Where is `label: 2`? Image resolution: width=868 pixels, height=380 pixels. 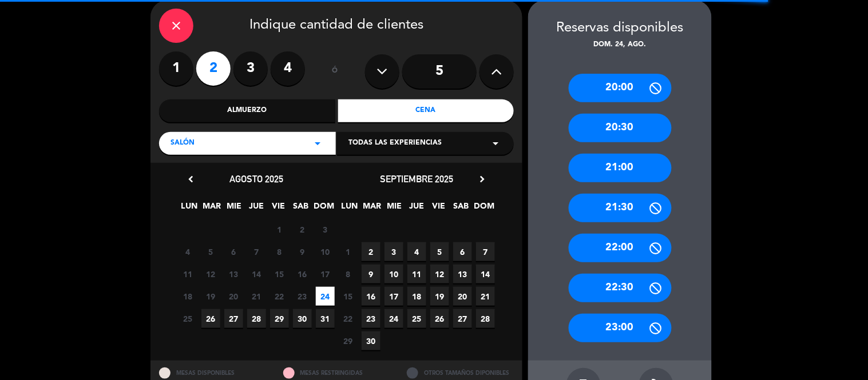 label: 2 is located at coordinates (213, 69).